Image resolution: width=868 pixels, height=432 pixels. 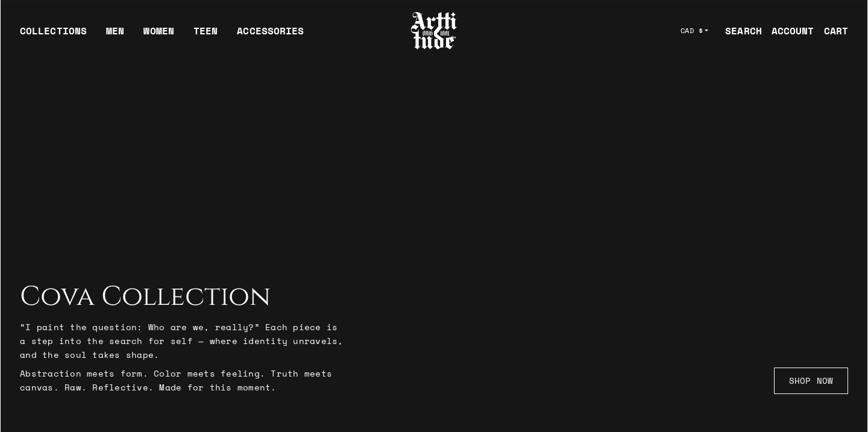 What do you see at coordinates (739, 30) in the screenshot?
I see `a: SEARCH` at bounding box center [739, 30].